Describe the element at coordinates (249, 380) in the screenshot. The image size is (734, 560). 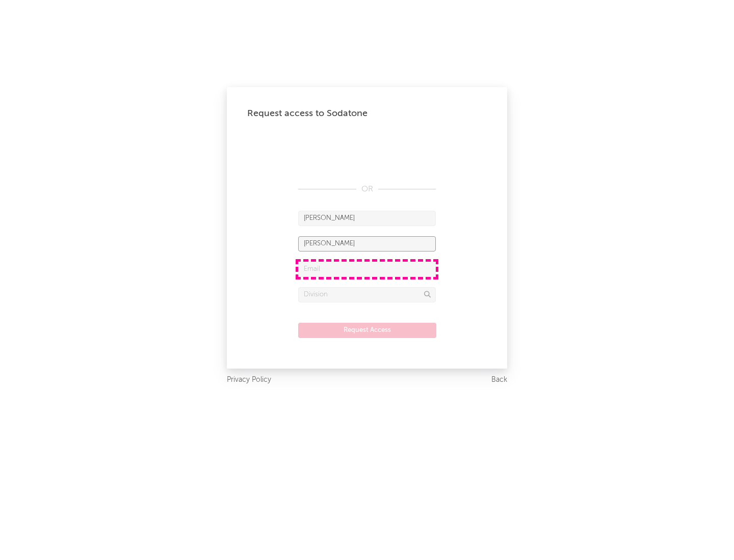
I see `a: Privacy Policy` at that location.